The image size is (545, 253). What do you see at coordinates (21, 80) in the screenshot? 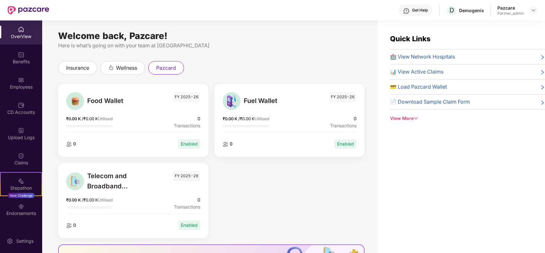
I see `img: svg+xml;base64,PHN2ZyBpZD0iRW1wbG95ZWVzIiB4bWxucz0iaHR0cDovL3d3dy53My5vcmcvMjAwMC9zdmciIHdpZHRoPS...` at bounding box center [21, 80].